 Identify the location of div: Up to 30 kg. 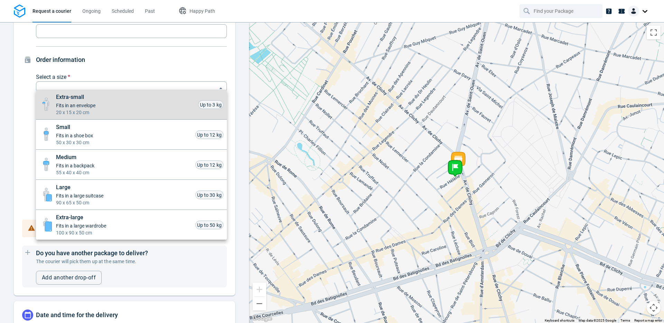
(209, 195).